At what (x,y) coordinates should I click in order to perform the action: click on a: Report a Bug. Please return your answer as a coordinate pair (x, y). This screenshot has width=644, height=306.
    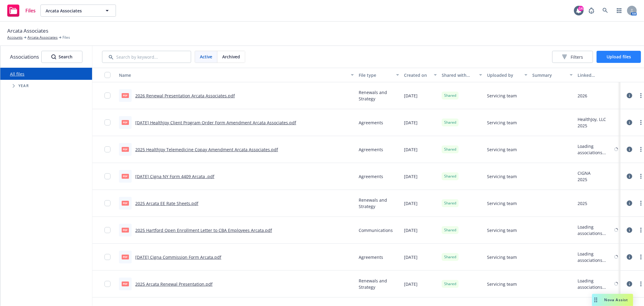
    Looking at the image, I should click on (591, 11).